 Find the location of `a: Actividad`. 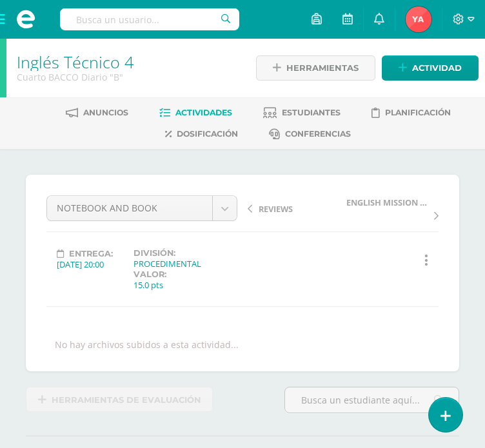

a: Actividad is located at coordinates (430, 67).